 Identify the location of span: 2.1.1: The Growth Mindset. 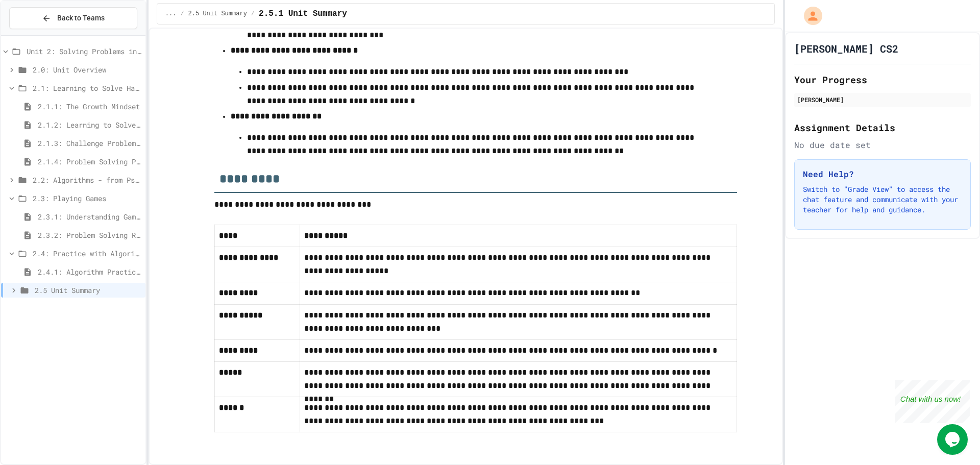
(89, 106).